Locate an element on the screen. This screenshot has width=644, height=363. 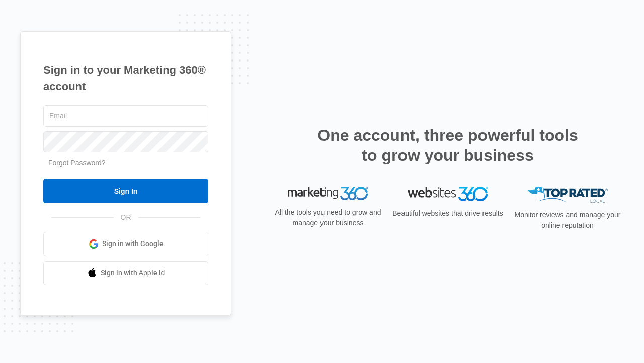
input: Email is located at coordinates (126, 116).